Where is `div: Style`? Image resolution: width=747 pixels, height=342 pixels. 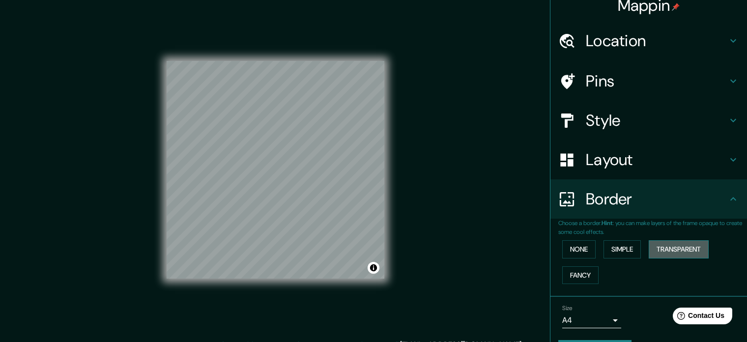
div: Style is located at coordinates (649, 120).